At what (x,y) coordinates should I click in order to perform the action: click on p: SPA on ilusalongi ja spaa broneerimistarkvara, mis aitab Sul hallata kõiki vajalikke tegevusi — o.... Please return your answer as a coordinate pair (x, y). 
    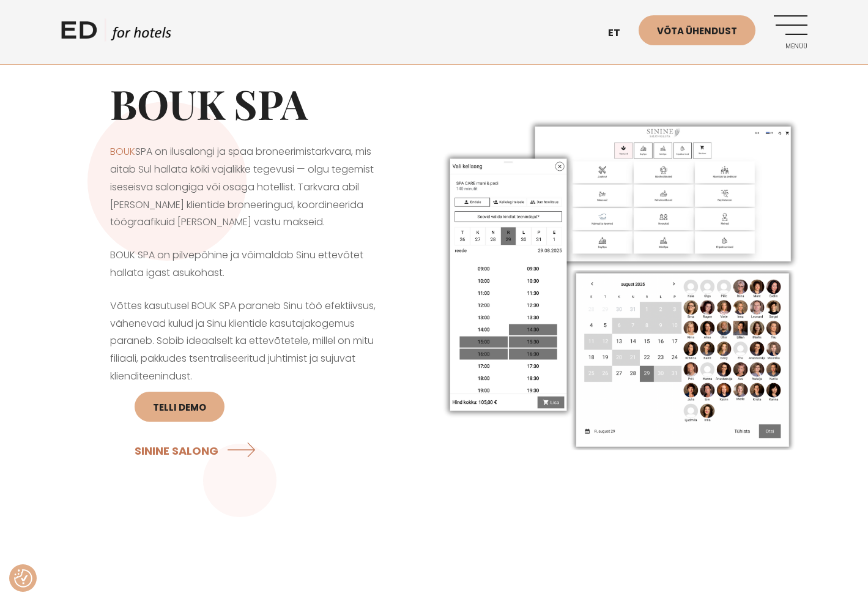
    Looking at the image, I should click on (248, 188).